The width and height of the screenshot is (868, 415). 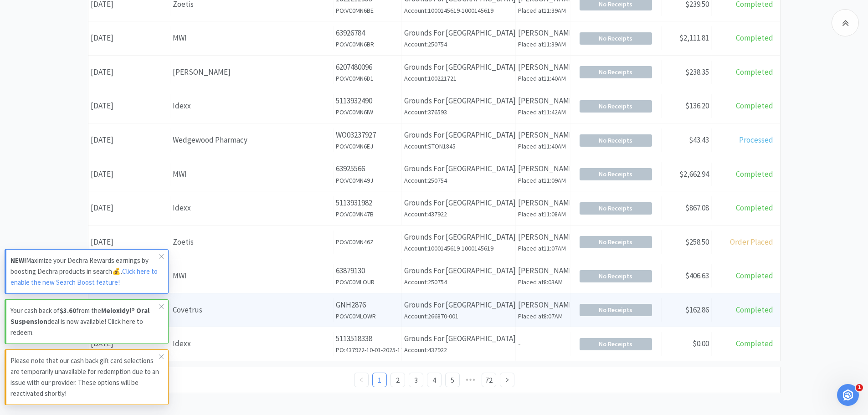 I want to click on div: Covetrus, so click(x=251, y=310).